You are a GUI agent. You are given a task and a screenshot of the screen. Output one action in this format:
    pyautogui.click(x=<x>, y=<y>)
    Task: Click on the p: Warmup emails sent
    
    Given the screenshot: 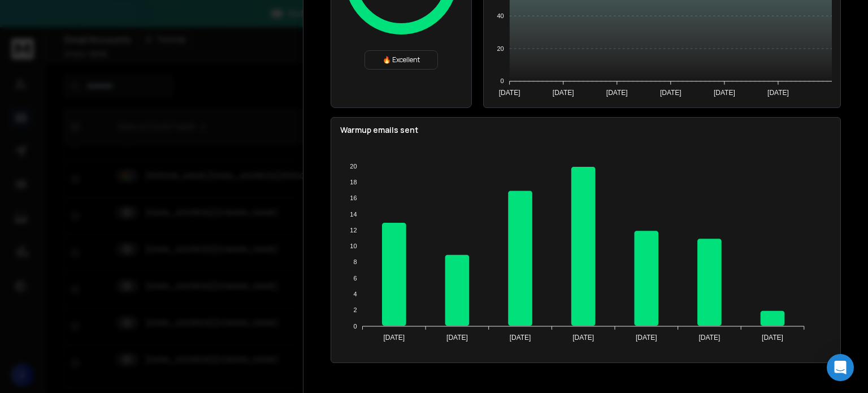 What is the action you would take?
    pyautogui.click(x=586, y=130)
    